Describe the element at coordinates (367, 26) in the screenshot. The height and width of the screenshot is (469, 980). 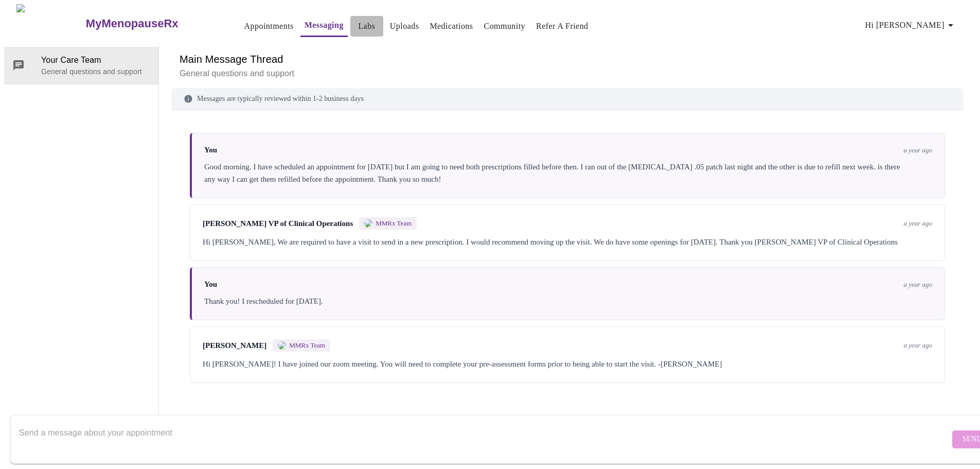
I see `button: Labs` at that location.